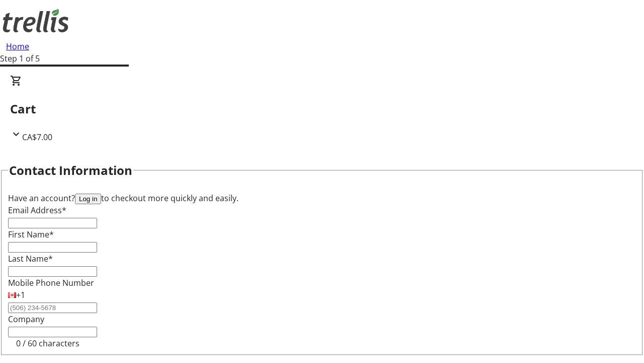  Describe the element at coordinates (37, 137) in the screenshot. I see `span: CA$7.00` at that location.